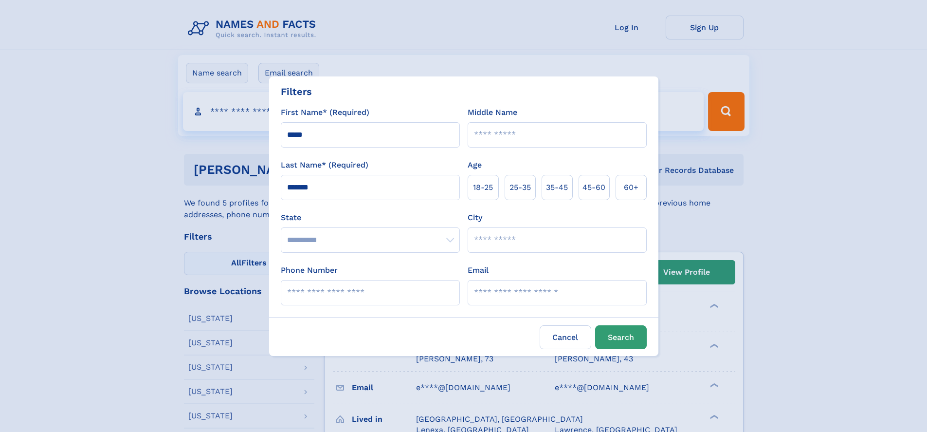 This screenshot has width=927, height=432. What do you see at coordinates (325, 112) in the screenshot?
I see `label: First Name* (Required)` at bounding box center [325, 112].